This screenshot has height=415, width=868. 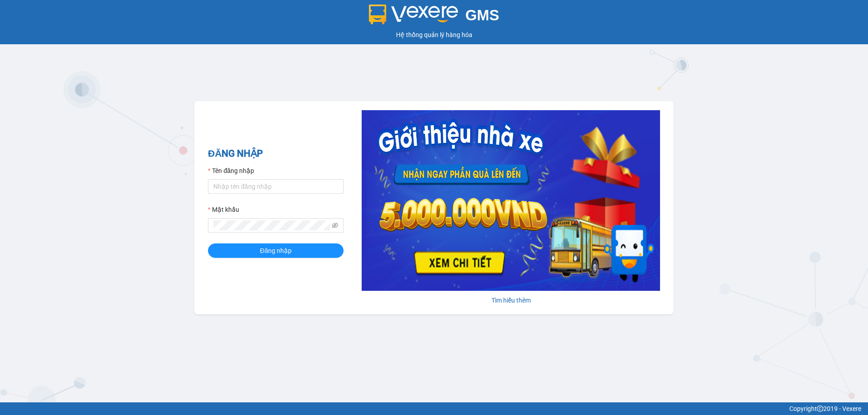 I want to click on label: Tên đăng nhập, so click(x=231, y=171).